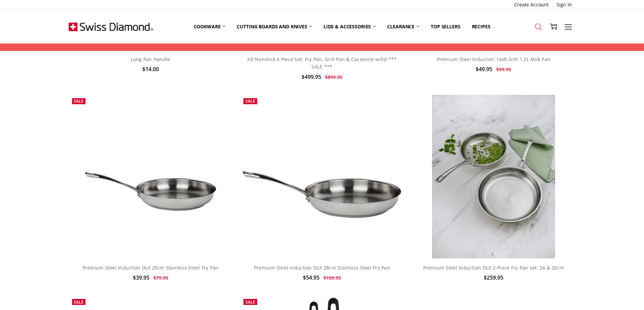  Describe the element at coordinates (322, 177) in the screenshot. I see `img: Premium Steel DLX - 8" (20cm) Stainless Steel Fry Pan | Swiss Diamond - Product` at that location.